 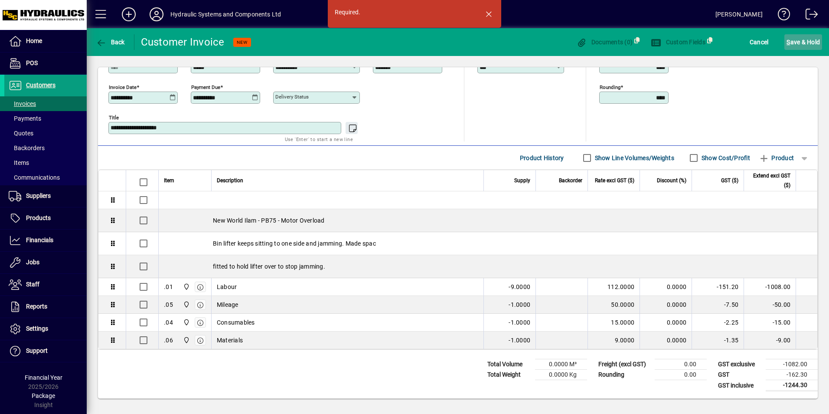 I want to click on button: Product, so click(x=776, y=158).